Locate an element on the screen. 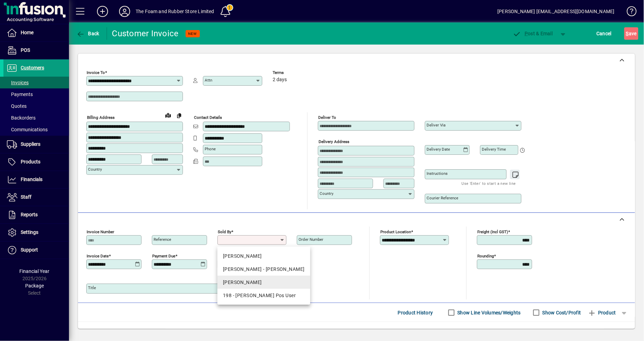 Image resolution: width=644 pixels, height=341 pixels. label: Show Line Volumes/Weights is located at coordinates (488, 313).